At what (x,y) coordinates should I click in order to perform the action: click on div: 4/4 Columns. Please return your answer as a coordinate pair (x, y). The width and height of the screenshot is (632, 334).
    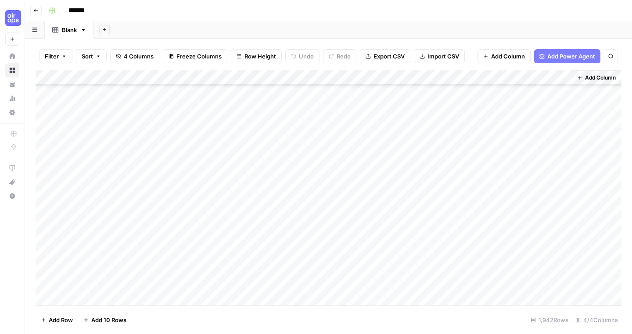
    Looking at the image, I should click on (597, 320).